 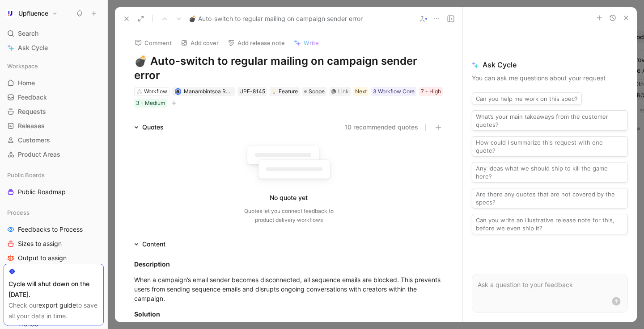 What do you see at coordinates (53, 126) in the screenshot?
I see `a: Releases` at bounding box center [53, 126].